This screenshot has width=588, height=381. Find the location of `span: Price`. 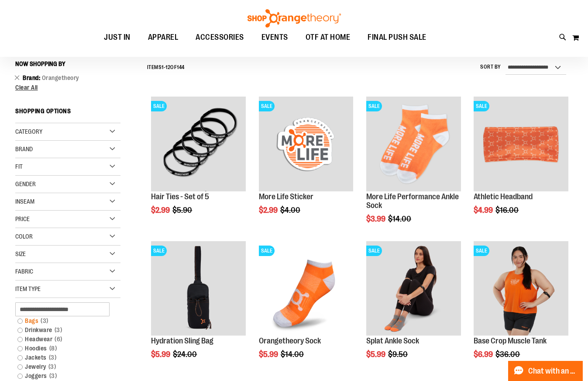

span: Price is located at coordinates (22, 219).